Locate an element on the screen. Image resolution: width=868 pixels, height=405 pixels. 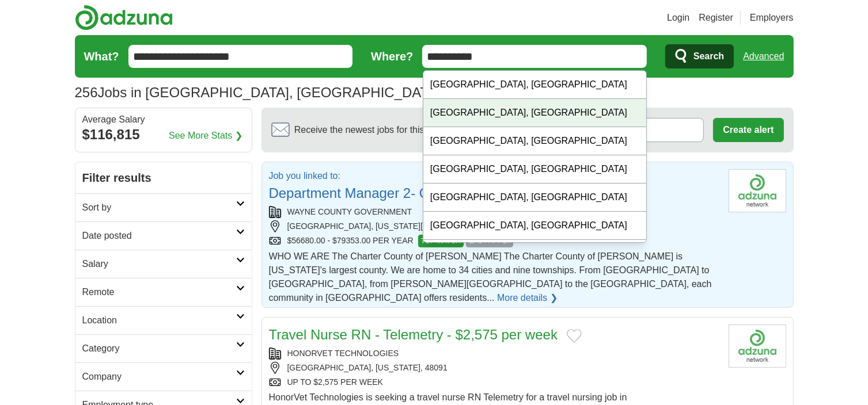
a: Advanced is located at coordinates (763, 56).